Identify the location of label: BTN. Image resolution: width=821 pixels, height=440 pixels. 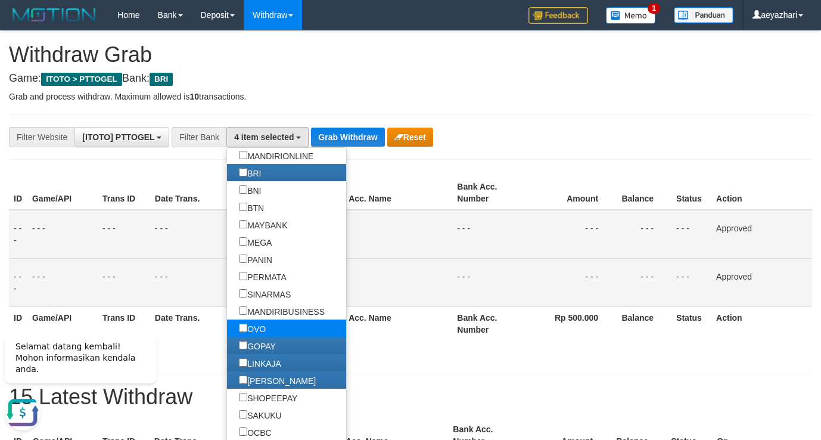
(251, 207).